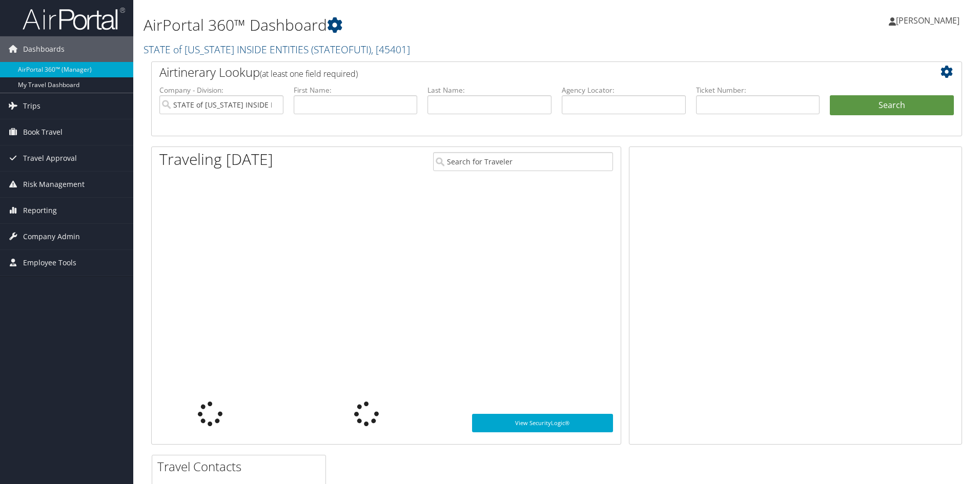 This screenshot has height=484, width=980. I want to click on span: Trips, so click(32, 106).